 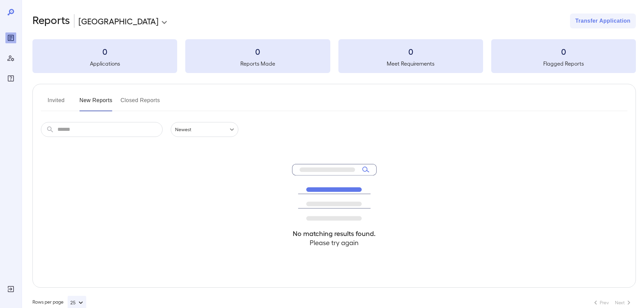 I want to click on h5: Flagged Reports, so click(x=564, y=63).